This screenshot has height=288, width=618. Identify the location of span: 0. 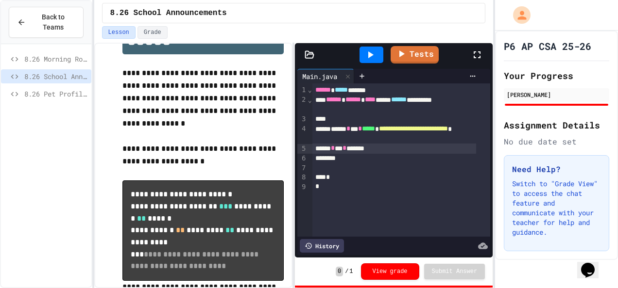
(339, 272).